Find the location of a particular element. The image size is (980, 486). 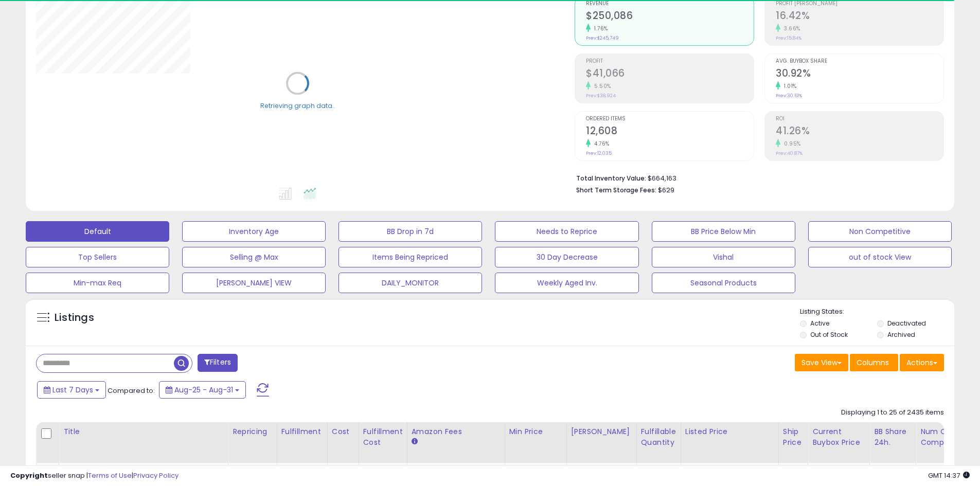

small: Prev: $245,749 is located at coordinates (602, 38).